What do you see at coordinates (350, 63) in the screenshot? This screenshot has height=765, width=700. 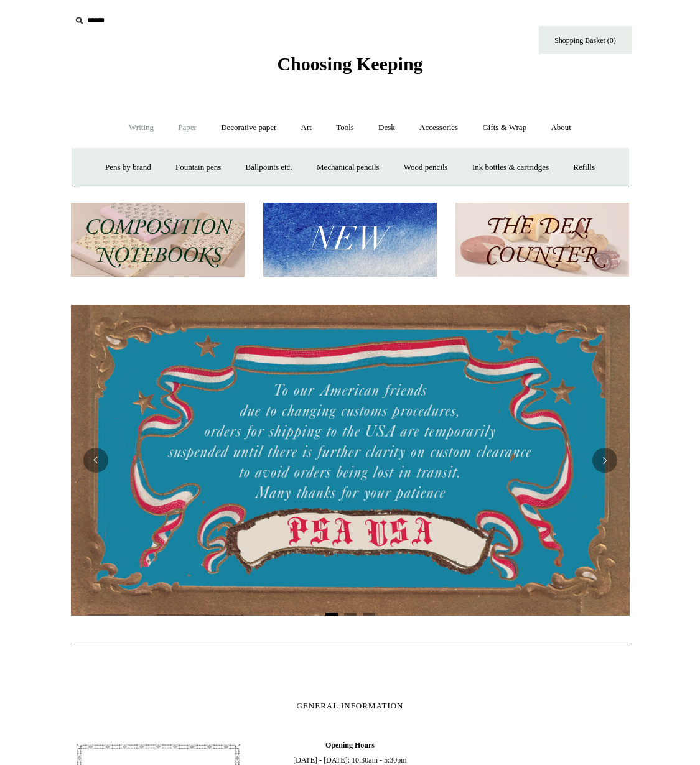 I see `span: Choosing Keeping` at bounding box center [350, 63].